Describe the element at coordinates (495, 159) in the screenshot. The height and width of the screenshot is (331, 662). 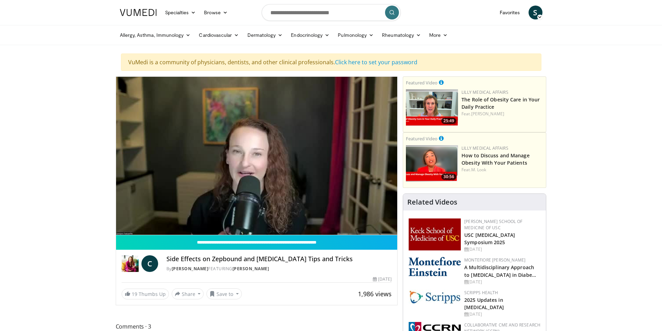
I see `a: How to Discuss and Manage Obesity With Your Patients` at that location.